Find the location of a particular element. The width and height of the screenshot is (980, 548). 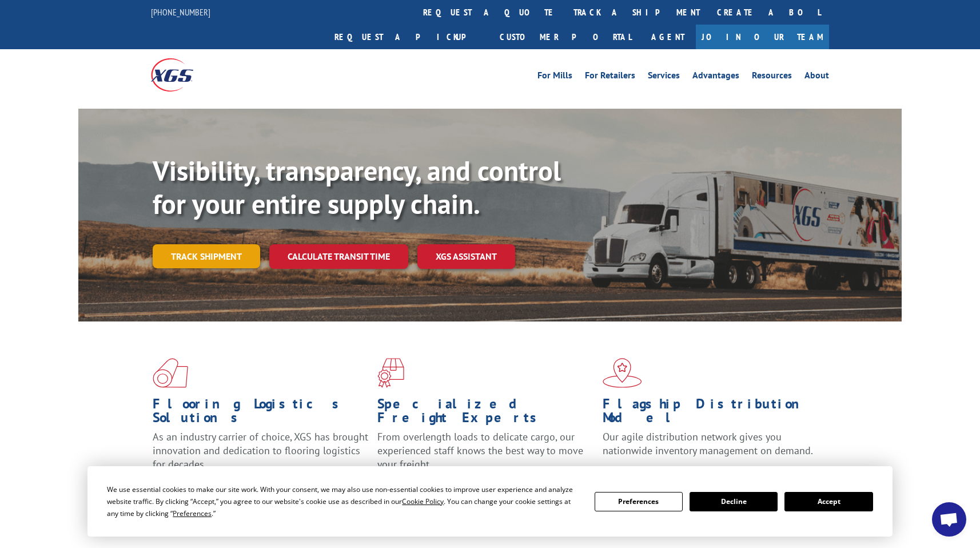

h1: Flooring Logistics Solutions is located at coordinates (261, 413).